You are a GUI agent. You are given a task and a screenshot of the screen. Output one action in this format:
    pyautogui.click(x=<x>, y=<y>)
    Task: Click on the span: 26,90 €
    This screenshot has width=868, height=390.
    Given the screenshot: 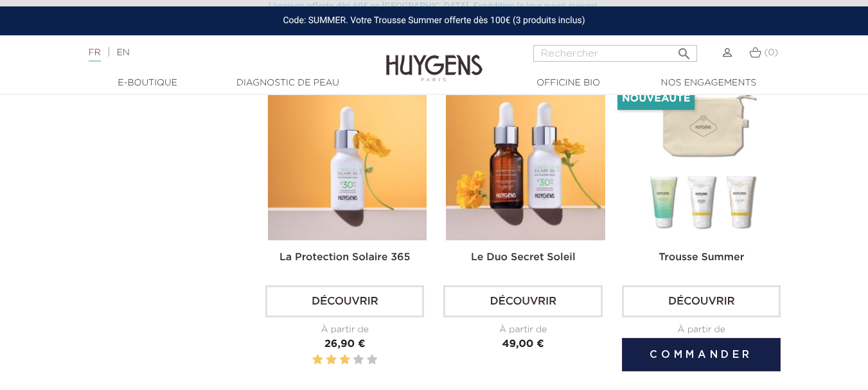 What is the action you would take?
    pyautogui.click(x=345, y=344)
    